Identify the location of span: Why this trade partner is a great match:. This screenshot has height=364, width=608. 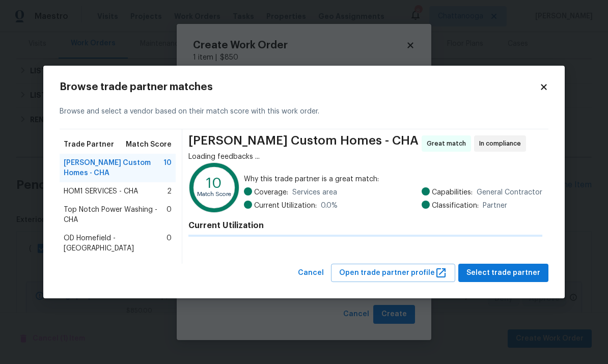
(393, 179).